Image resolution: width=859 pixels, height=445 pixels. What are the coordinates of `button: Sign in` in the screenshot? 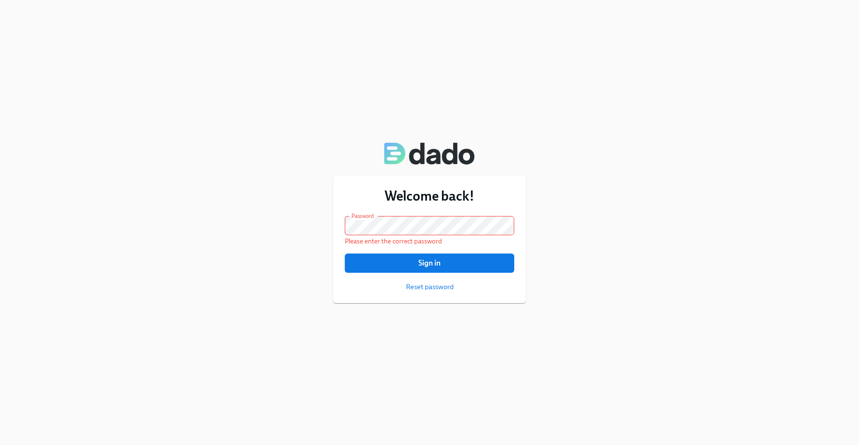 It's located at (430, 263).